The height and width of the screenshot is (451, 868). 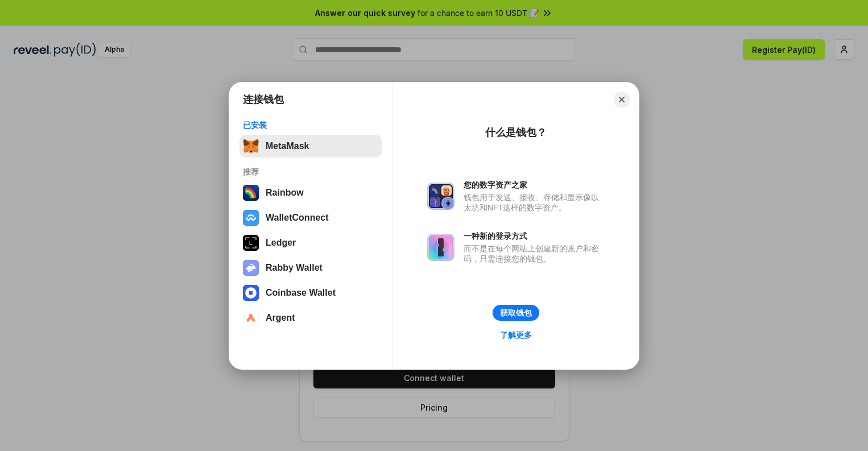 What do you see at coordinates (534, 236) in the screenshot?
I see `div: 一种新的登录方式` at bounding box center [534, 236].